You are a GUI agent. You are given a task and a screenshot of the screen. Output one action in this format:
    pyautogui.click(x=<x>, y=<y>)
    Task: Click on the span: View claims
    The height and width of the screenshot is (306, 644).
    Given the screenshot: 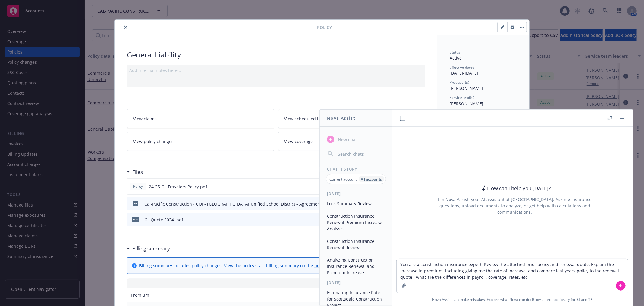 What is the action you would take?
    pyautogui.click(x=145, y=119)
    